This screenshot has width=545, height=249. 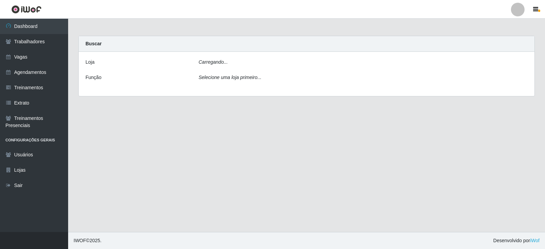 I want to click on span: © 2025 ., so click(x=87, y=240).